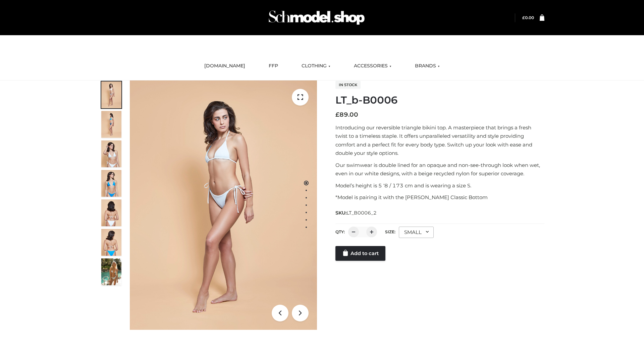  Describe the element at coordinates (316, 66) in the screenshot. I see `a: CLOTHING` at that location.